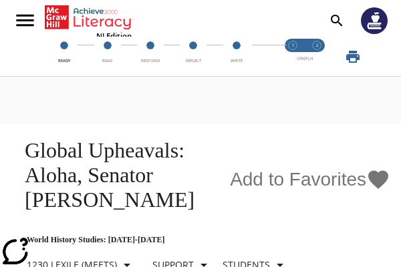 This screenshot has height=267, width=401. I want to click on div: Home, so click(88, 21).